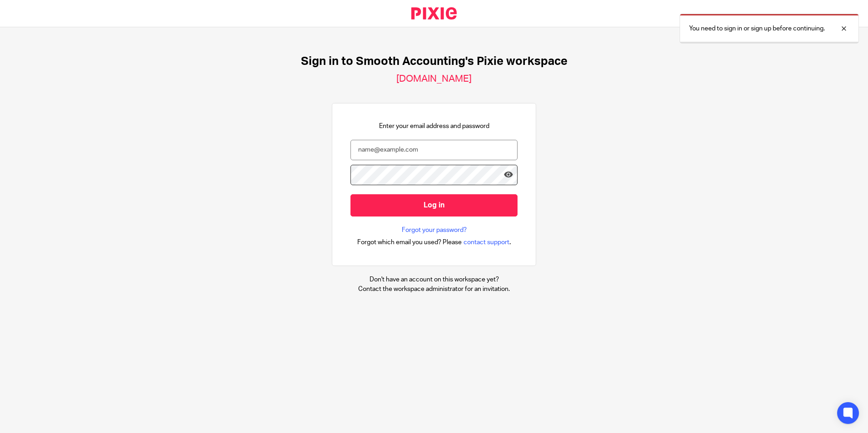  Describe the element at coordinates (410, 242) in the screenshot. I see `span: Forgot which email you used? Please` at that location.